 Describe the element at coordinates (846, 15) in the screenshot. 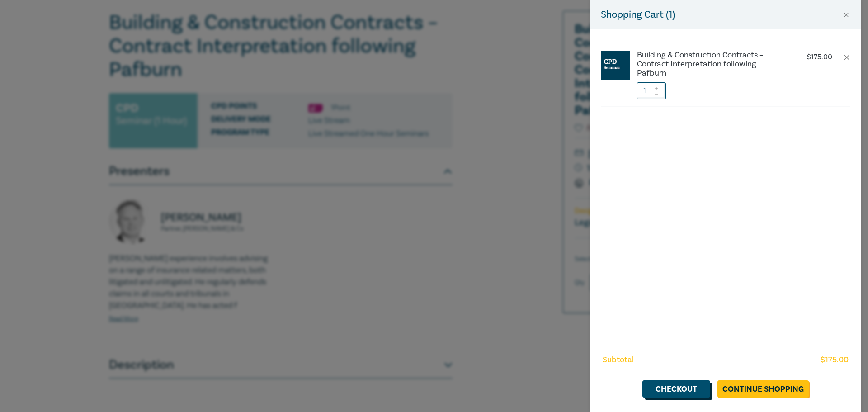

I see `button: Close` at that location.